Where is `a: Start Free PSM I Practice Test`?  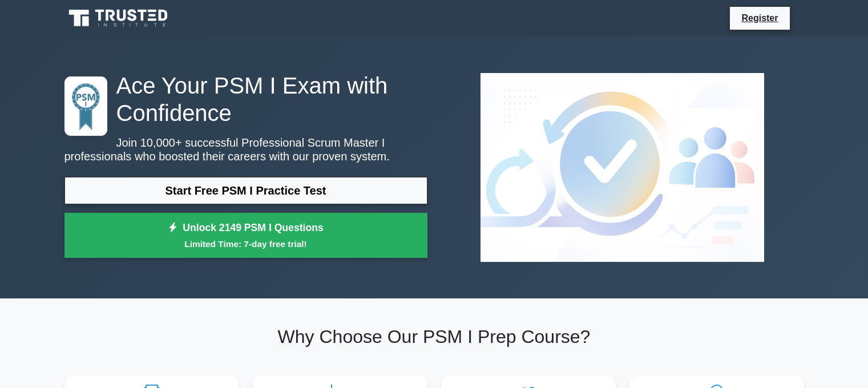 a: Start Free PSM I Practice Test is located at coordinates (246, 190).